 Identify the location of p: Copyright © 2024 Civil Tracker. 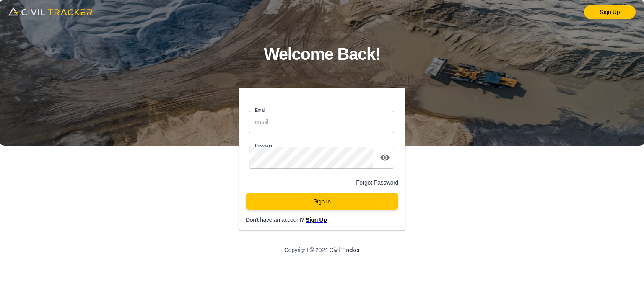
(322, 250).